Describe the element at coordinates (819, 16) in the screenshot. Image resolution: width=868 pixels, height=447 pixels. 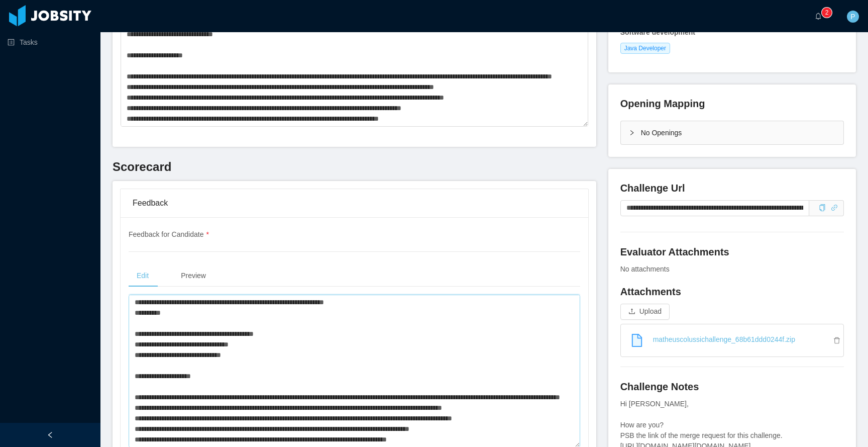
I see `i: icon: bell` at that location.